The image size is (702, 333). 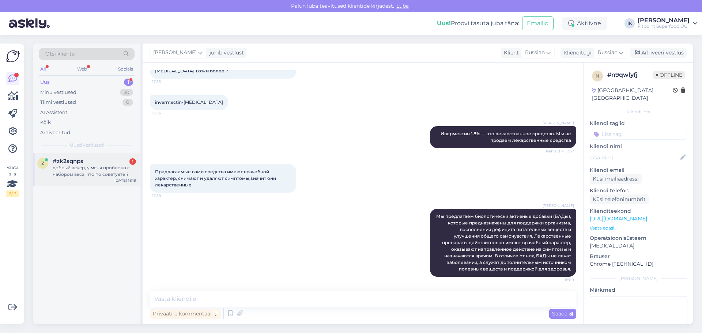 What do you see at coordinates (82, 69) in the screenshot?
I see `div: Web` at bounding box center [82, 69].